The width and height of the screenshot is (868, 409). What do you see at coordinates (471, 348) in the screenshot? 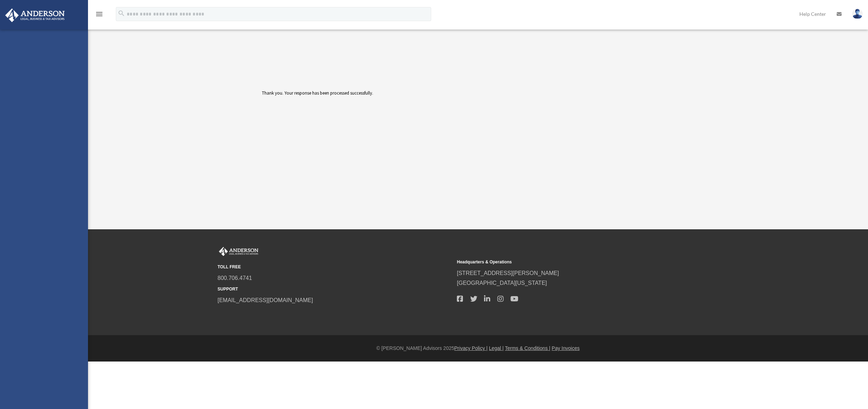
I see `a: Privacy Policy |` at bounding box center [471, 348].